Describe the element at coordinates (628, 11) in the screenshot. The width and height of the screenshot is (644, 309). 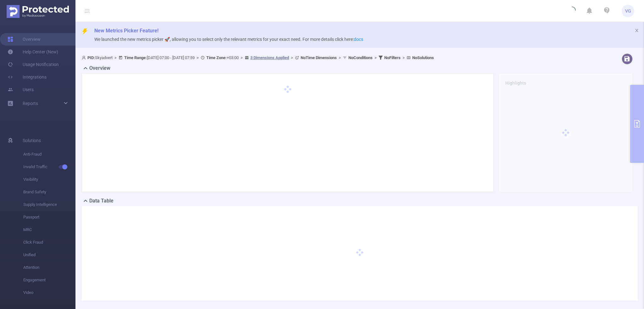
I see `span: VG` at that location.